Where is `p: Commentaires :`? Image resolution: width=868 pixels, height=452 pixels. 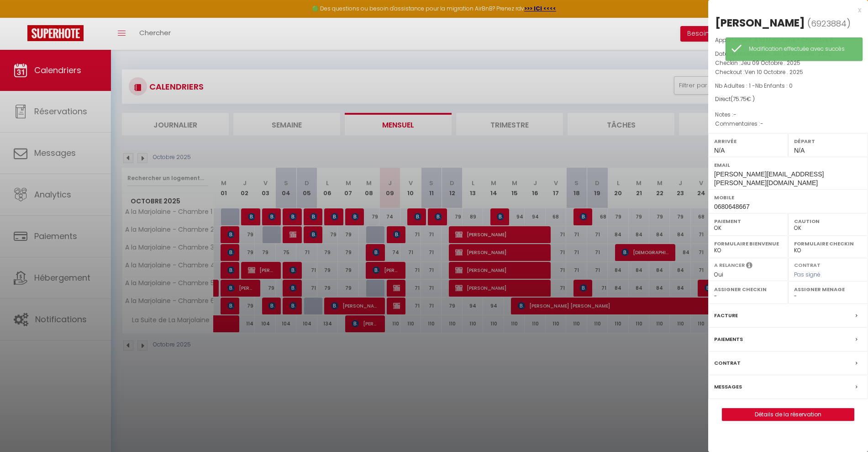 p: Commentaires : is located at coordinates (788, 124).